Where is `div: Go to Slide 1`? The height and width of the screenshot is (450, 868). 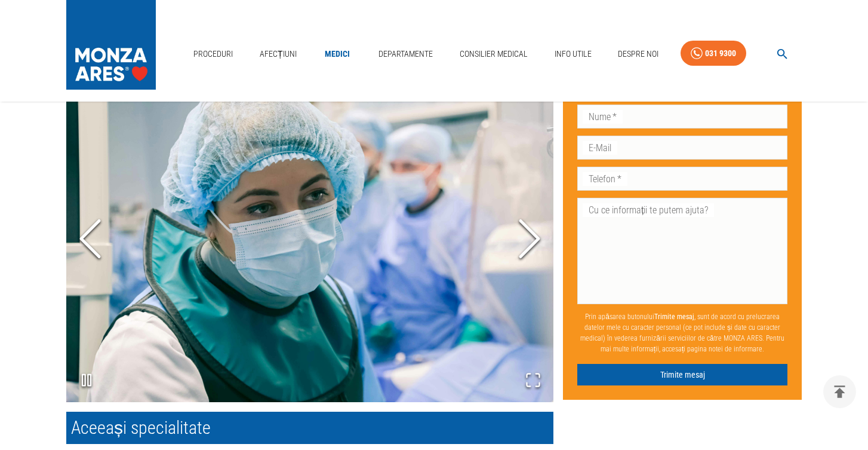
div: Go to Slide 1 is located at coordinates (310, 239).